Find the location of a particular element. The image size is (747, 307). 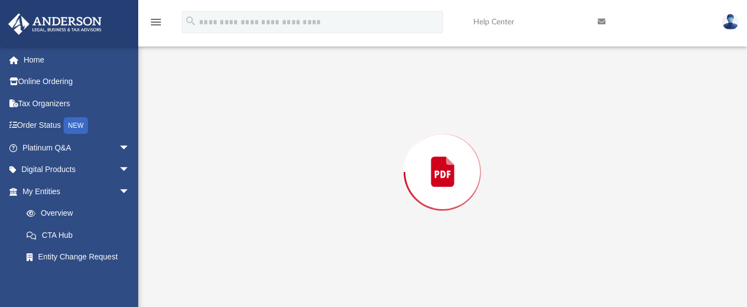

a: Home is located at coordinates (77, 60).